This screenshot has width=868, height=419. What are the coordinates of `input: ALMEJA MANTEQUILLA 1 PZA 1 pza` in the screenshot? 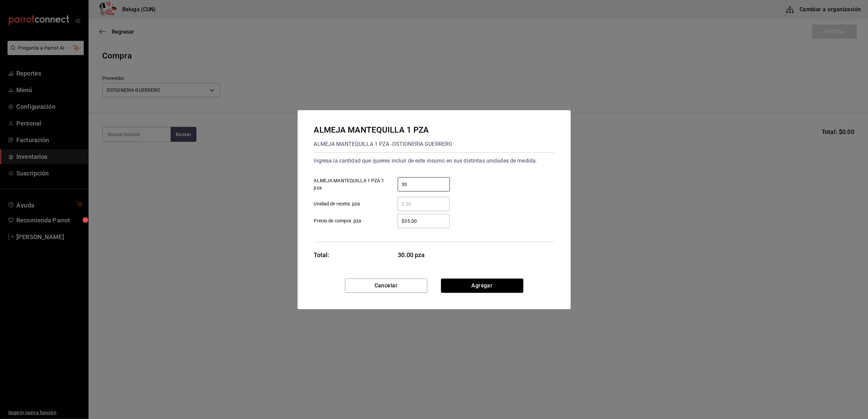 It's located at (423, 185).